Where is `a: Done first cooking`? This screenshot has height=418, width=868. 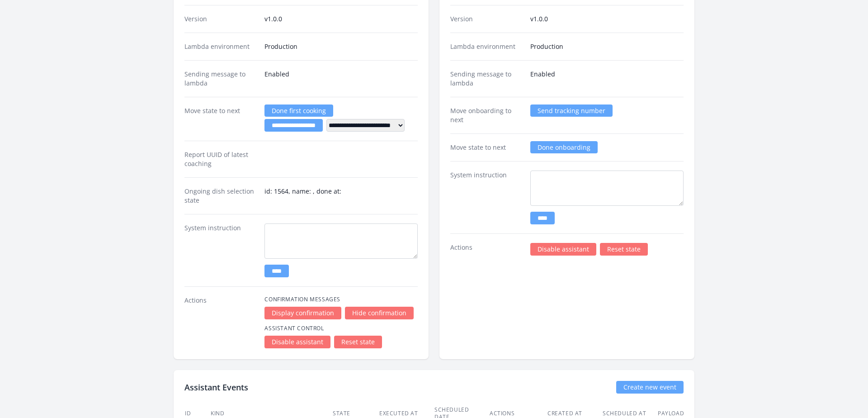 a: Done first cooking is located at coordinates (299, 110).